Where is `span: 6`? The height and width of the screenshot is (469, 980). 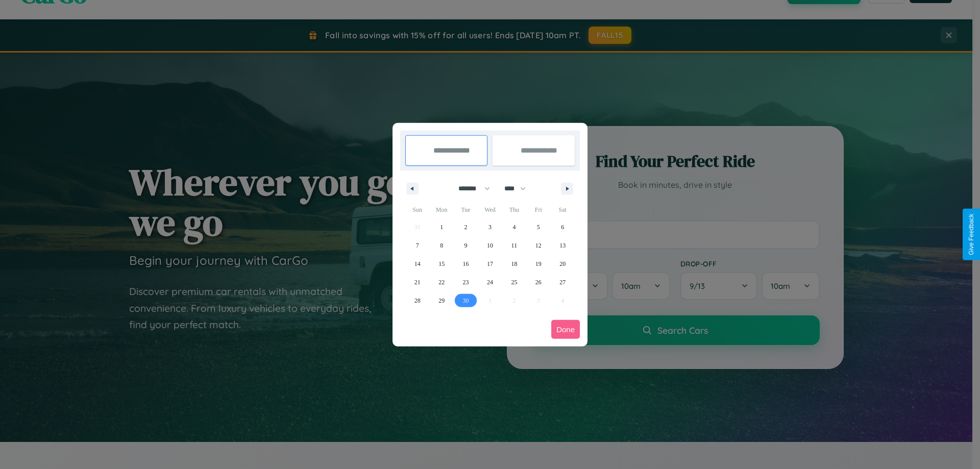
span: 6 is located at coordinates (562, 228).